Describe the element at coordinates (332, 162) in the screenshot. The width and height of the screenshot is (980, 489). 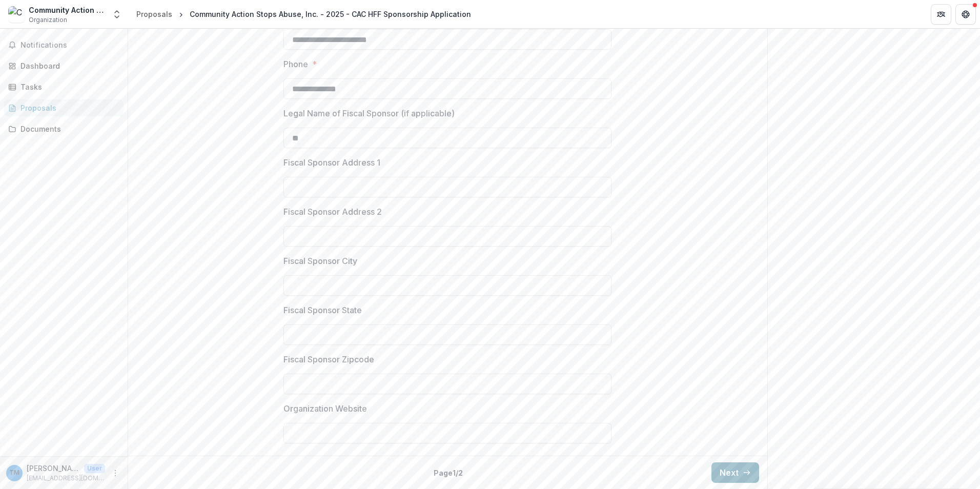
I see `p: Fiscal Sponsor Address 1` at that location.